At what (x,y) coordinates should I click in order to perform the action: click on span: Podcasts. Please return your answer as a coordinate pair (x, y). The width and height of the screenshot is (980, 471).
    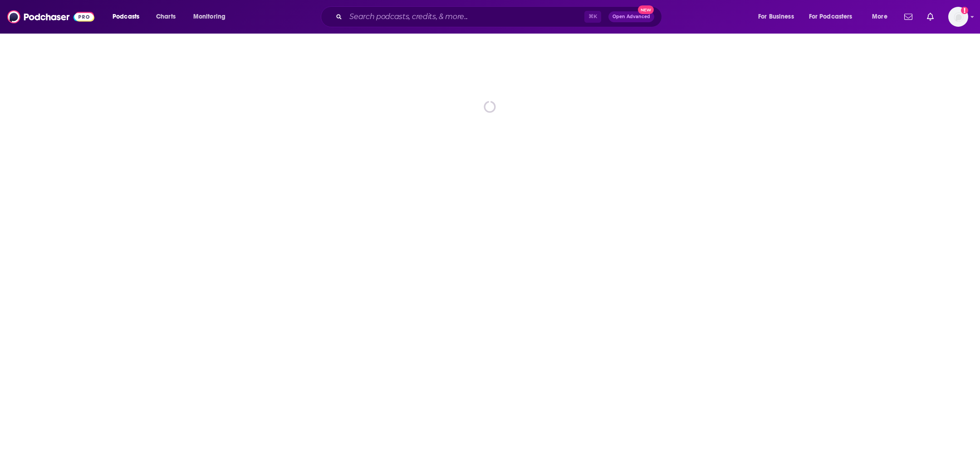
    Looking at the image, I should click on (126, 16).